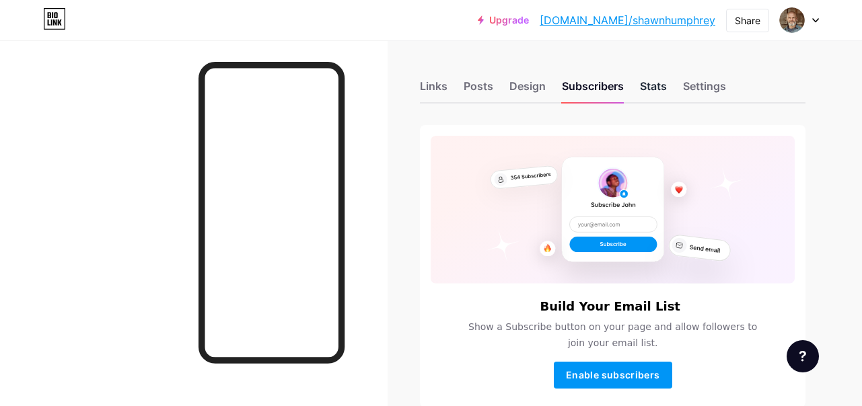  I want to click on a: Upgrade, so click(503, 20).